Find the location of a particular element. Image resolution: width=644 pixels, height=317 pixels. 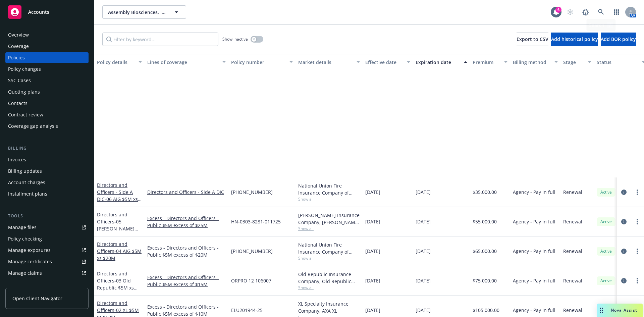

span: $35,000.00 is located at coordinates (484, 192).